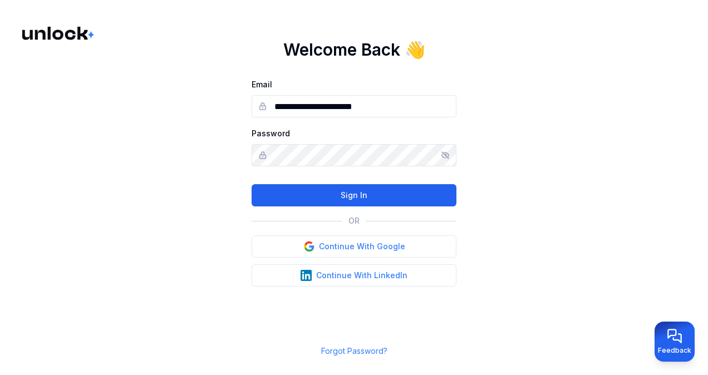  What do you see at coordinates (262, 84) in the screenshot?
I see `label: Email` at bounding box center [262, 84].